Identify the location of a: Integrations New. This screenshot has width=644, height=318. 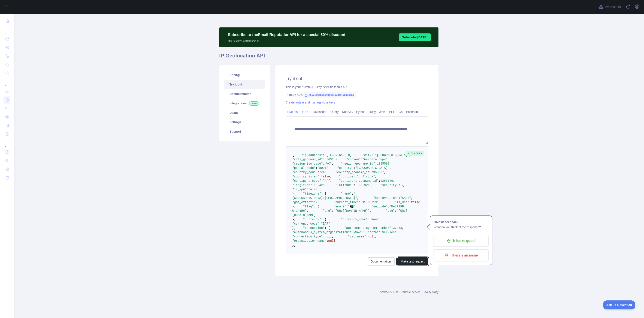
(245, 104).